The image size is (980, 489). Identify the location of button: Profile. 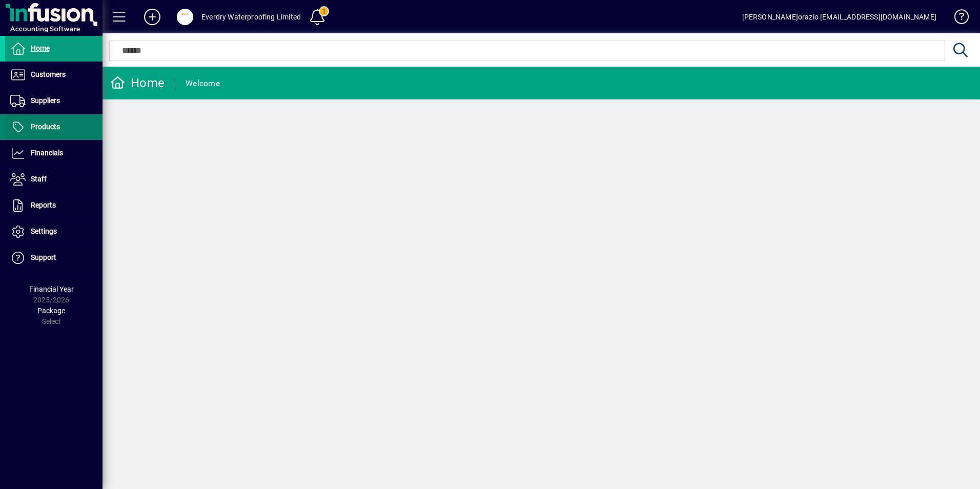
(185, 17).